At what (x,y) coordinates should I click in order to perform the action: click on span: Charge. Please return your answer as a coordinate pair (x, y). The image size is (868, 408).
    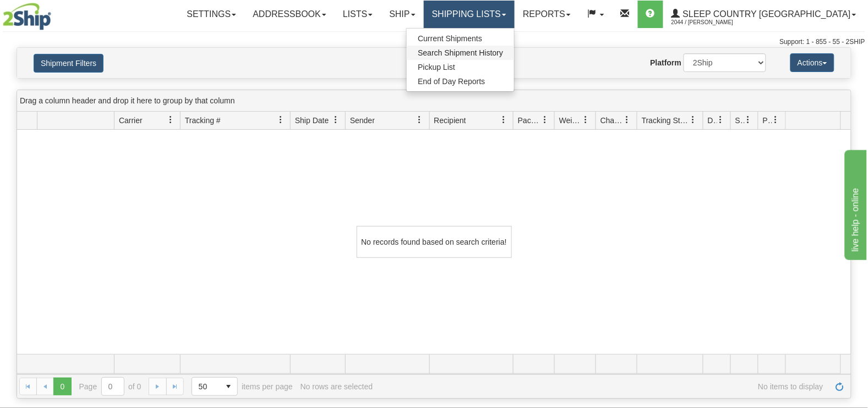
    Looking at the image, I should click on (612, 121).